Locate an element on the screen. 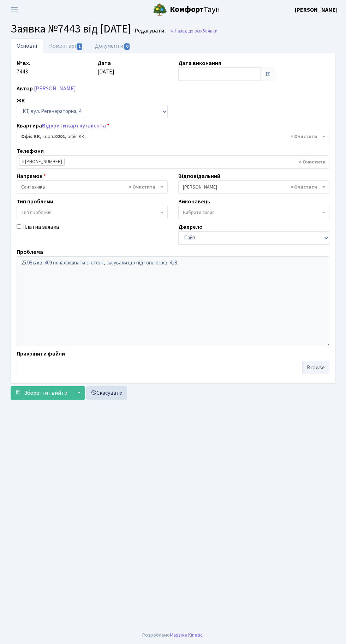 The height and width of the screenshot is (644, 346). a: Massive Kinetic is located at coordinates (186, 634).